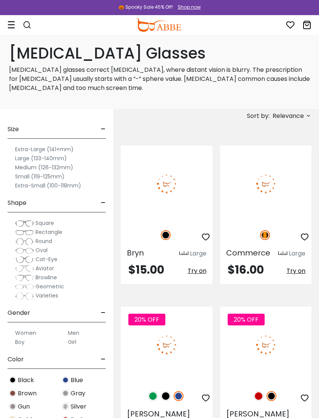 This screenshot has height=418, width=319. What do you see at coordinates (13, 129) in the screenshot?
I see `span: Size` at bounding box center [13, 129].